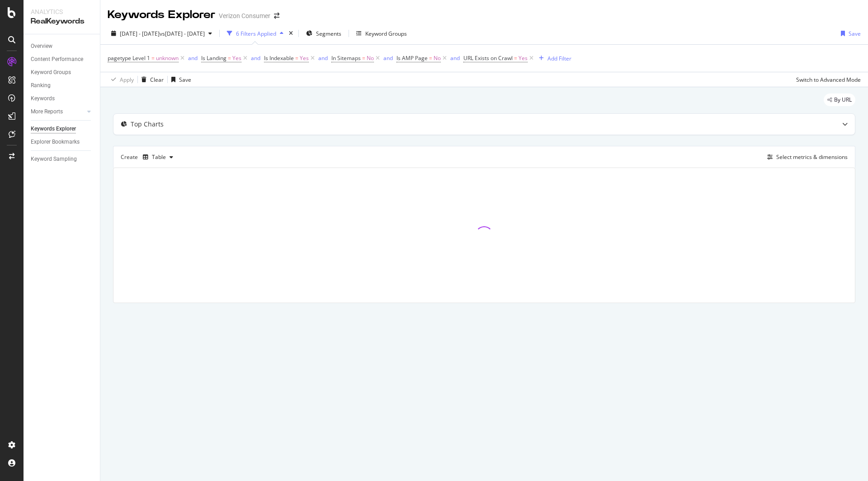 The image size is (868, 481). Describe the element at coordinates (290, 33) in the screenshot. I see `div: times` at that location.